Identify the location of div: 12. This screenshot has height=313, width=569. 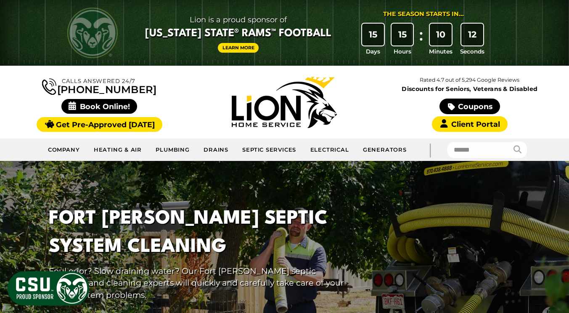
(473, 35).